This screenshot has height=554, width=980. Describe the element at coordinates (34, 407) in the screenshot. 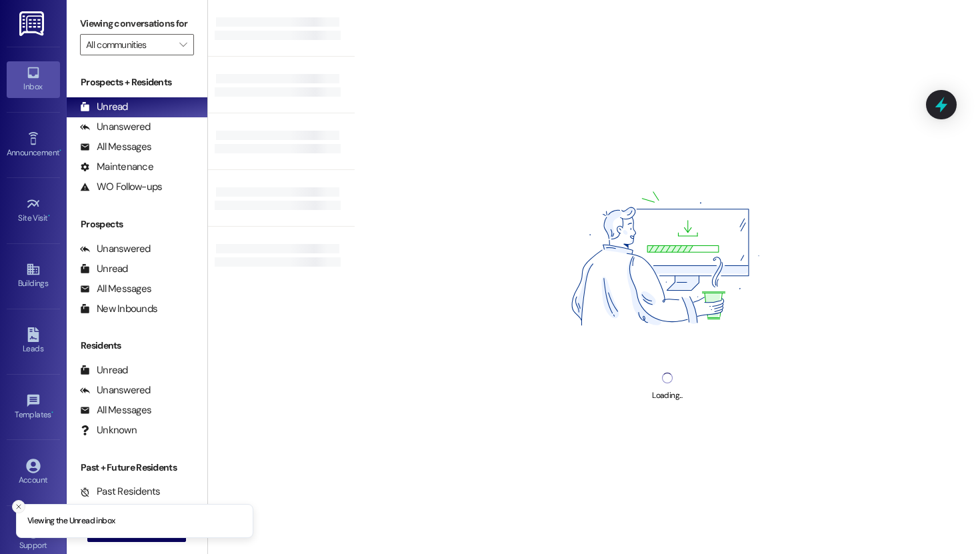

I see `a: Templates •` at that location.